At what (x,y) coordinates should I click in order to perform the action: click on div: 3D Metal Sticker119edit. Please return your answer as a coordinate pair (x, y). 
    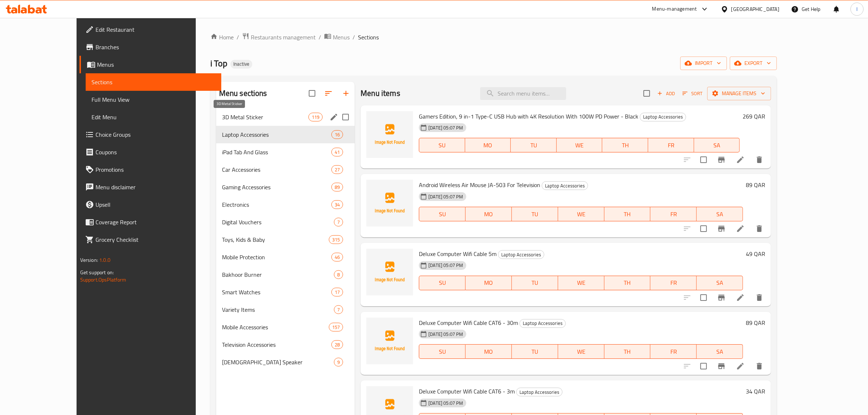
    Looking at the image, I should click on (286, 117).